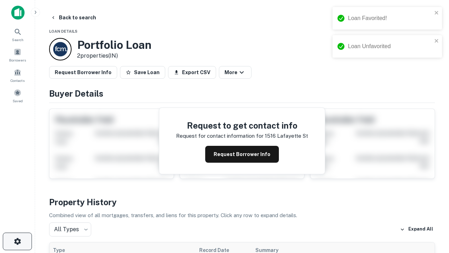 Image resolution: width=449 pixels, height=253 pixels. I want to click on h4: Request to get contact info, so click(242, 125).